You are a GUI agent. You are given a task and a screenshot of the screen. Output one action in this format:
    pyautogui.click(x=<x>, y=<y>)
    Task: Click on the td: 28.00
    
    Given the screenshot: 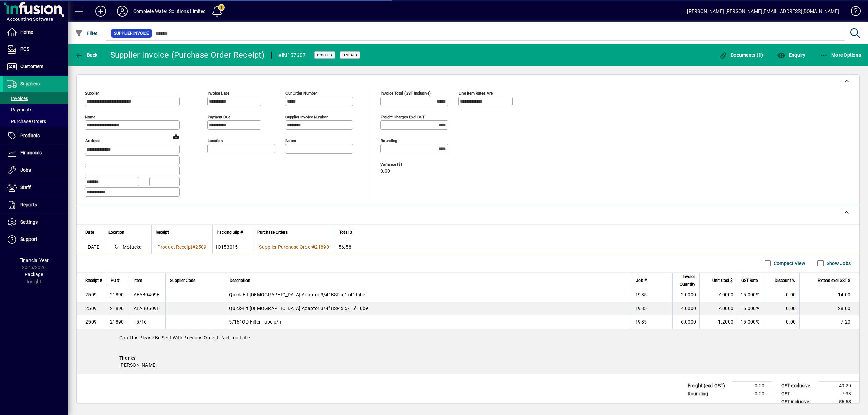 What is the action you would take?
    pyautogui.click(x=829, y=309)
    